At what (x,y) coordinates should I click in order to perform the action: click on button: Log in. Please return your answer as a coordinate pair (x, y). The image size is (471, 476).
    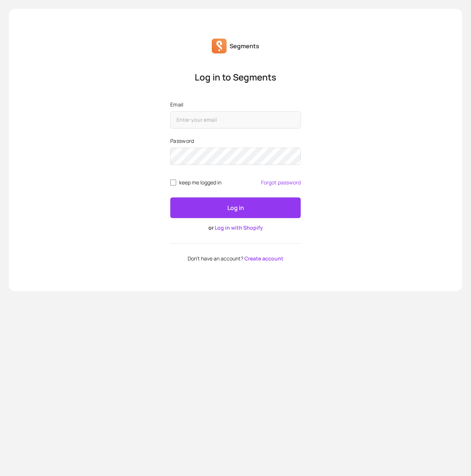
    Looking at the image, I should click on (236, 208).